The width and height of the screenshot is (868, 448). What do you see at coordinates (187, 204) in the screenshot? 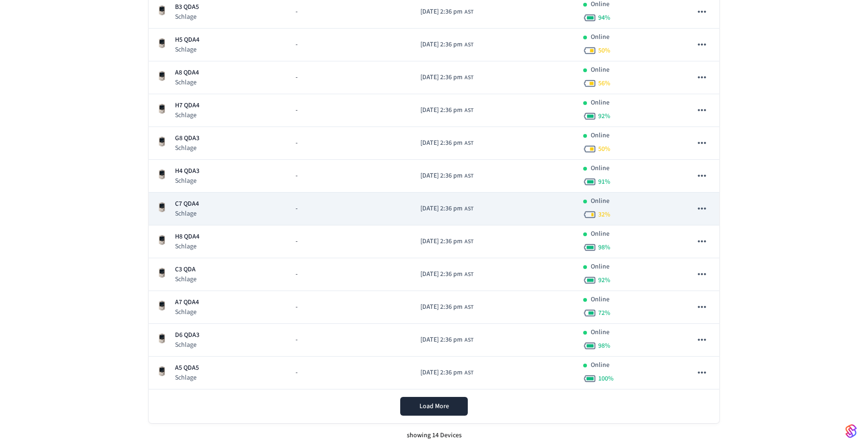
I see `p: C7 QDA4` at bounding box center [187, 204].